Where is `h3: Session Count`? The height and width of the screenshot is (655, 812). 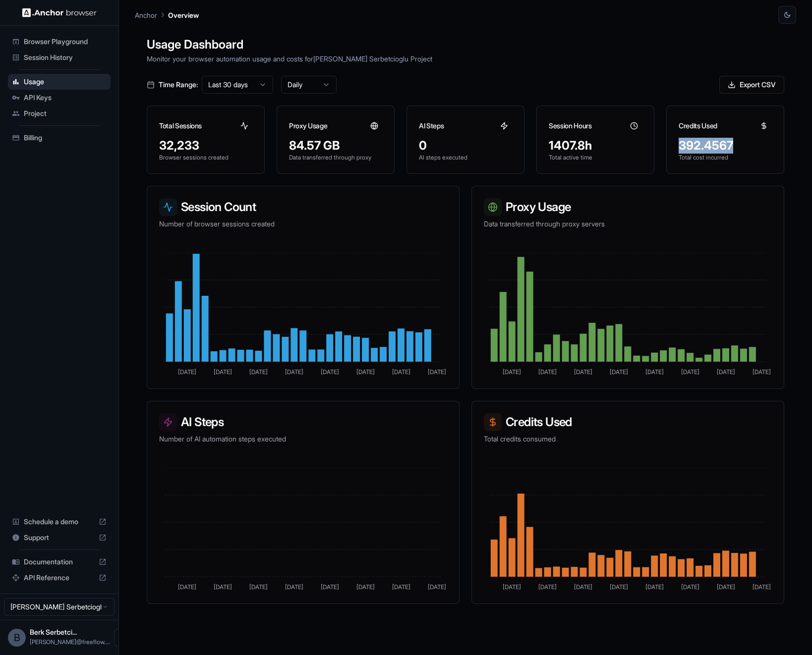
h3: Session Count is located at coordinates (303, 207).